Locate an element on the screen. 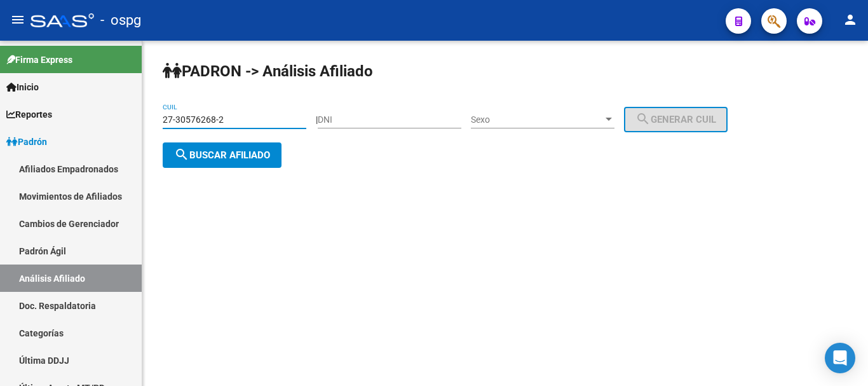  span: Firma Express is located at coordinates (39, 60).